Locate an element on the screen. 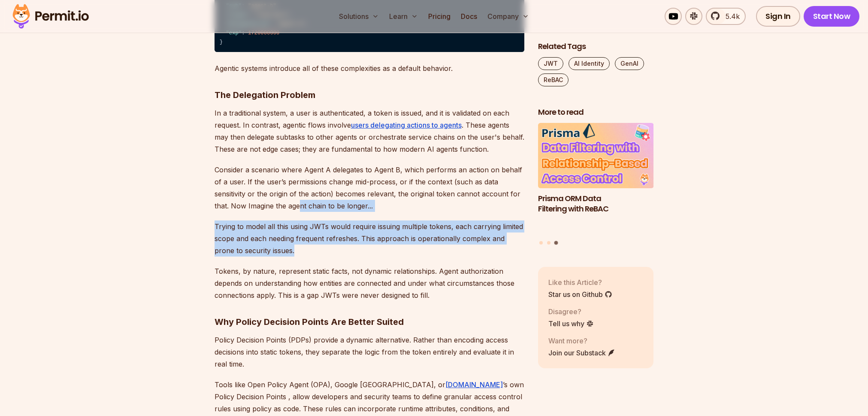 This screenshot has width=868, height=416. span: 1720000000 is located at coordinates (264, 33).